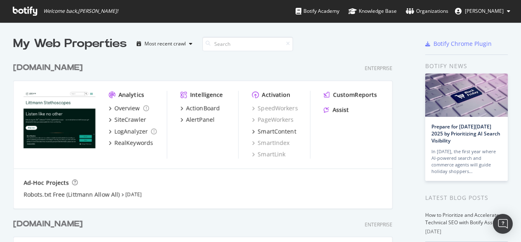 This screenshot has width=521, height=242. Describe the element at coordinates (131, 131) in the screenshot. I see `div: LogAnalyzer` at that location.